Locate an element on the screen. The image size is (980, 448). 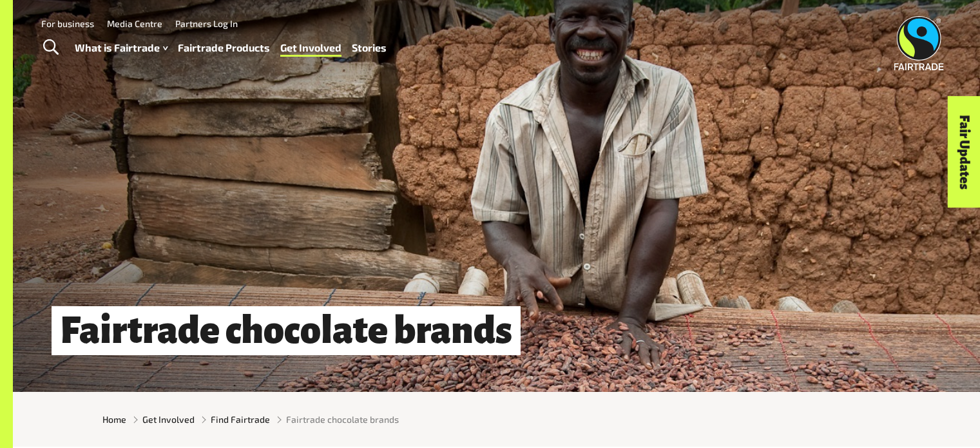
span: Home is located at coordinates (114, 419).